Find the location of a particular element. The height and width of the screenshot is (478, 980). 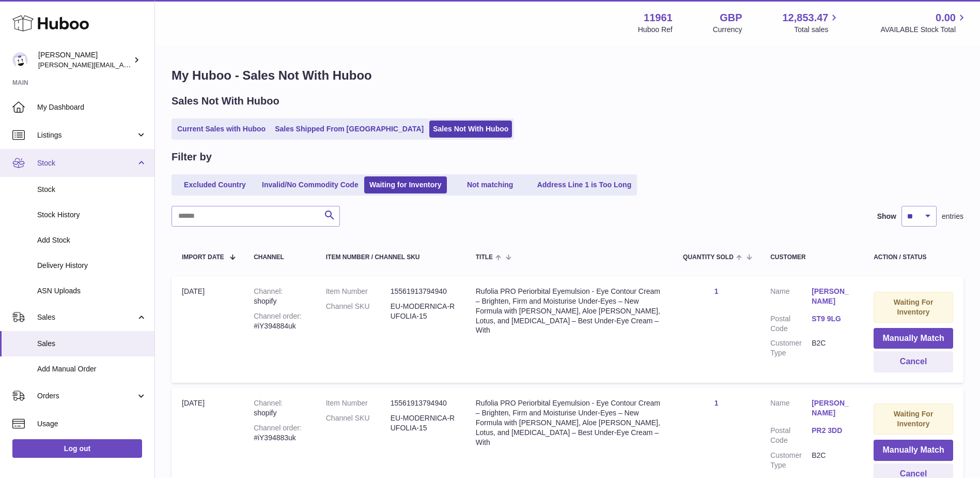

div: Customer is located at coordinates (812, 257).